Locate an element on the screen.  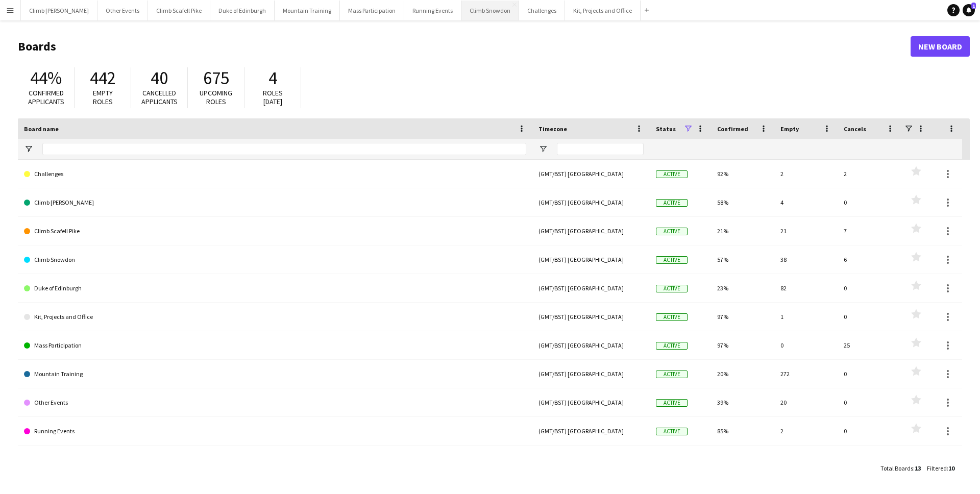
div: 7 is located at coordinates (869, 231).